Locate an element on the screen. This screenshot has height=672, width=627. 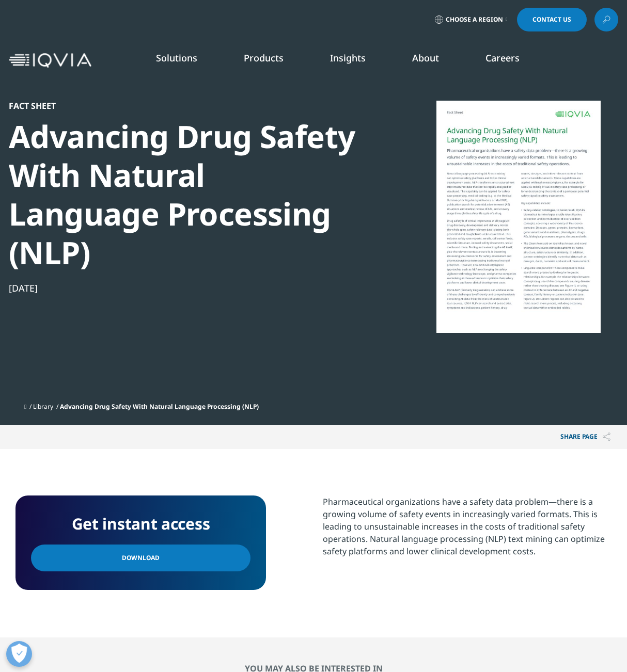
span: Advancing Drug Safety With Natural Language Processing (NLP) is located at coordinates (159, 406).